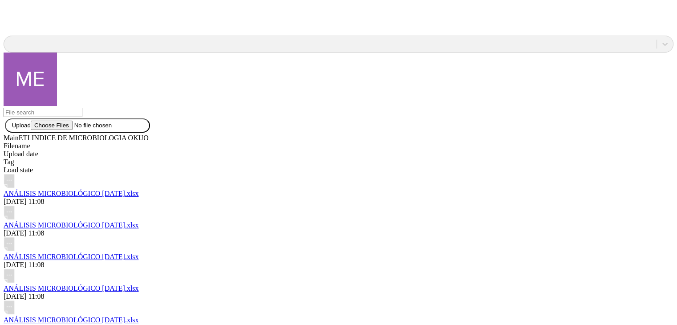 Image resolution: width=677 pixels, height=325 pixels. I want to click on div: Tag, so click(338, 162).